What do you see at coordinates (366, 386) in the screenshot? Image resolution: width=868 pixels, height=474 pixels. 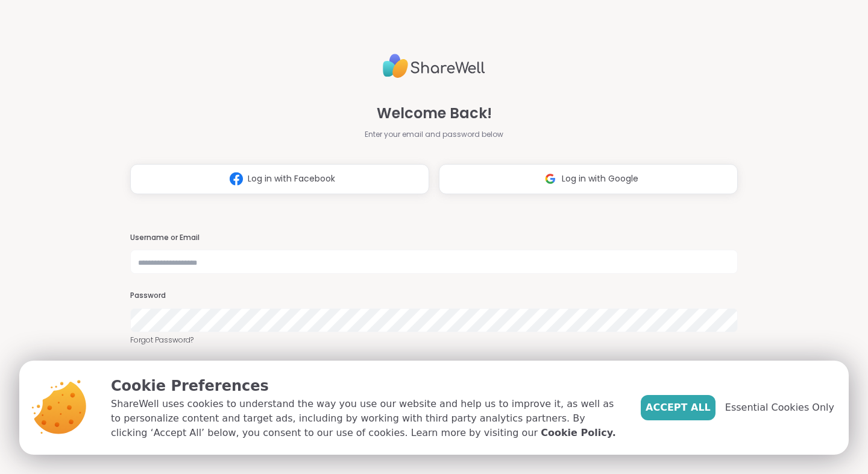 I see `p: Cookie Preferences` at bounding box center [366, 386].